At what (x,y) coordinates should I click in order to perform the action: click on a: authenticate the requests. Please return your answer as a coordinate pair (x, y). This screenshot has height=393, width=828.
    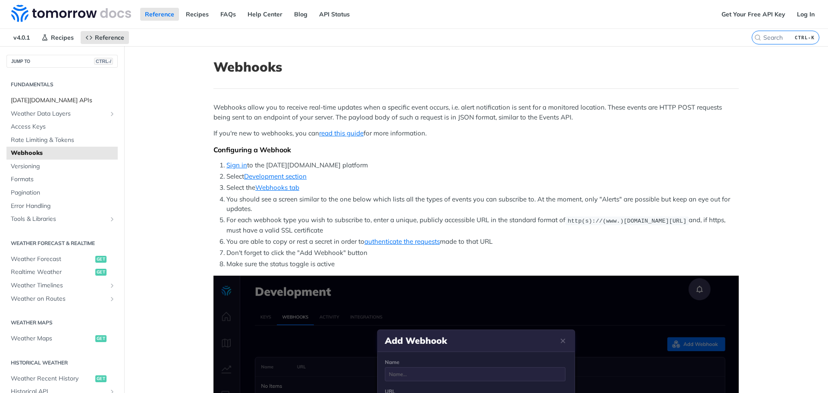
    Looking at the image, I should click on (402, 241).